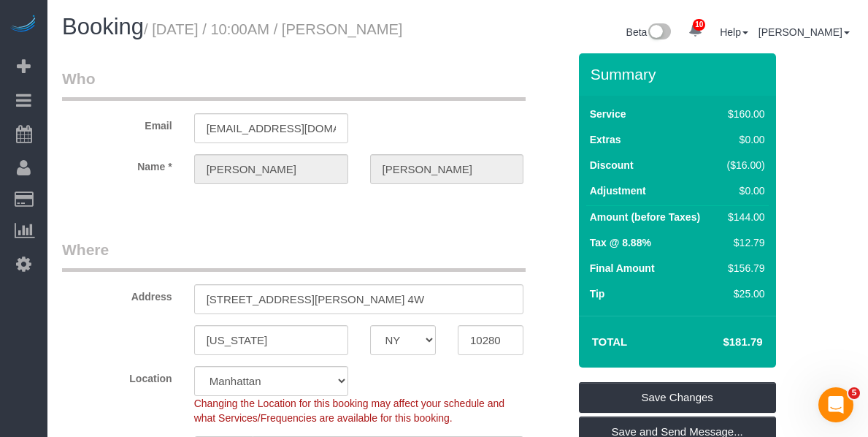 The image size is (868, 437). Describe the element at coordinates (743, 114) in the screenshot. I see `div: $160.00` at that location.